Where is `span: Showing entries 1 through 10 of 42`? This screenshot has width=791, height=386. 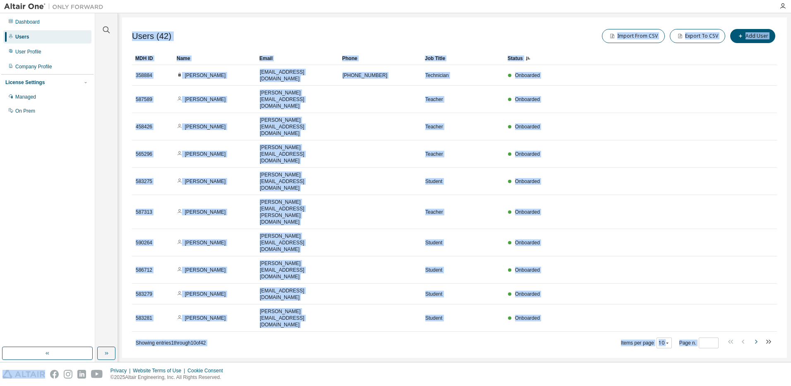
span: Showing entries 1 through 10 of 42 is located at coordinates (171, 343).